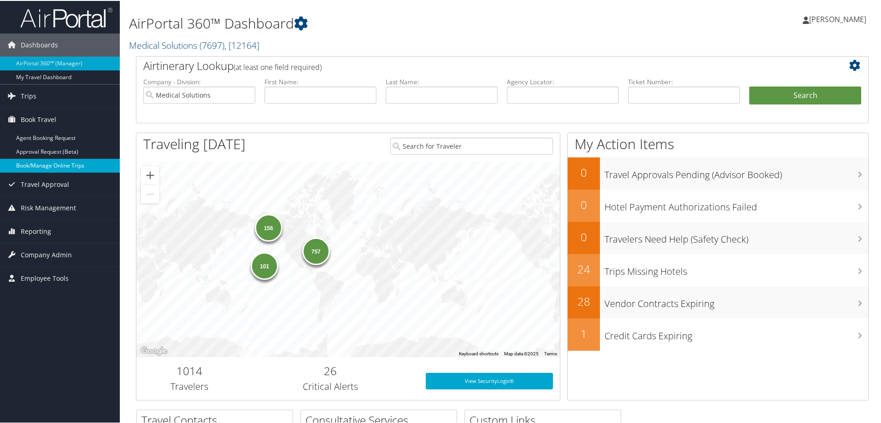 This screenshot has width=881, height=423. What do you see at coordinates (45, 184) in the screenshot?
I see `span: Travel Approval` at bounding box center [45, 184].